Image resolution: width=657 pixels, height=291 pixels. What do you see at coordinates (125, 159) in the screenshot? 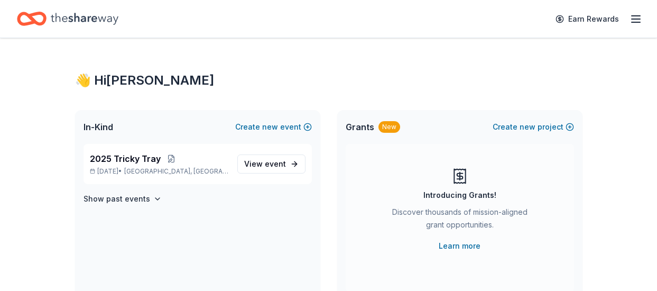
I see `span: 2025 Tricky Tray` at bounding box center [125, 159].